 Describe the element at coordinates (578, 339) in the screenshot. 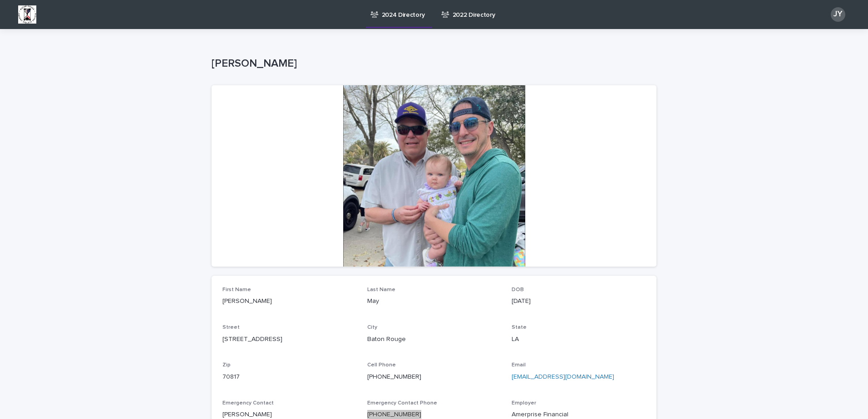

I see `p: LA` at that location.